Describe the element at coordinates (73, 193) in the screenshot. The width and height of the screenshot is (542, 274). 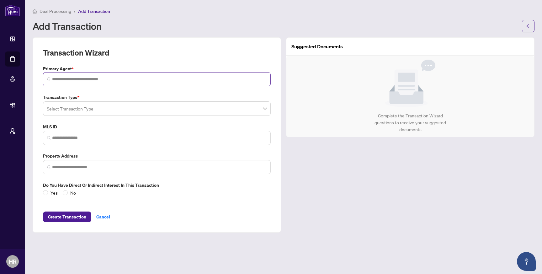
I see `span: No` at that location.